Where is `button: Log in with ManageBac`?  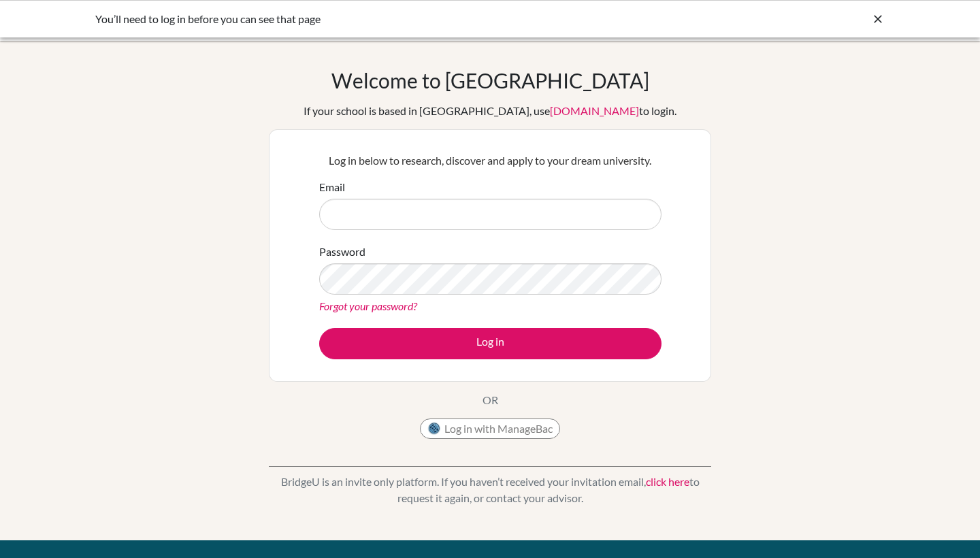
button: Log in with ManageBac is located at coordinates (490, 429).